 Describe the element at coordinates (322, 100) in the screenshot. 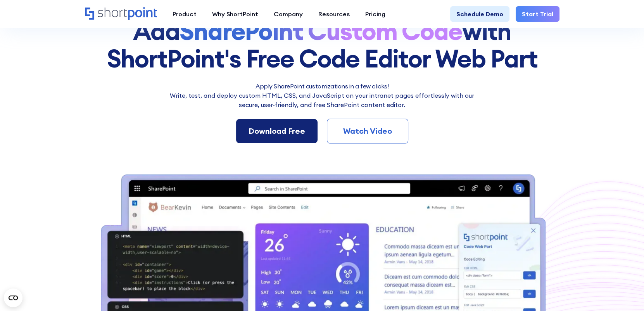

I see `p: Write, test, and deploy custom HTML, CSS, and JavaScript on your intranet pages effortlessly wi﻿t...` at that location.